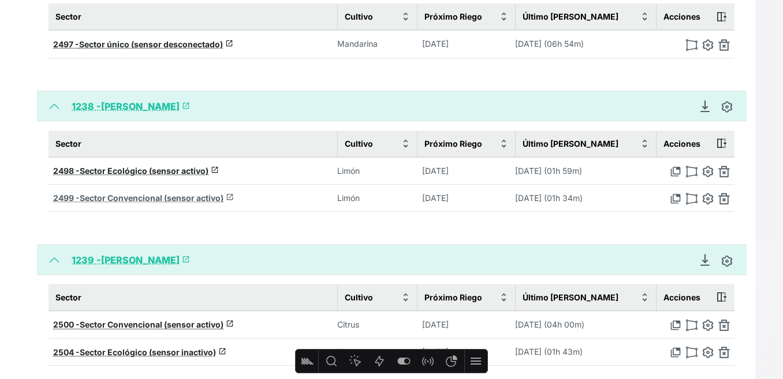  What do you see at coordinates (143, 44) in the screenshot?
I see `a: 2497 -Sector único (sensor desconectado)launch` at bounding box center [143, 44].